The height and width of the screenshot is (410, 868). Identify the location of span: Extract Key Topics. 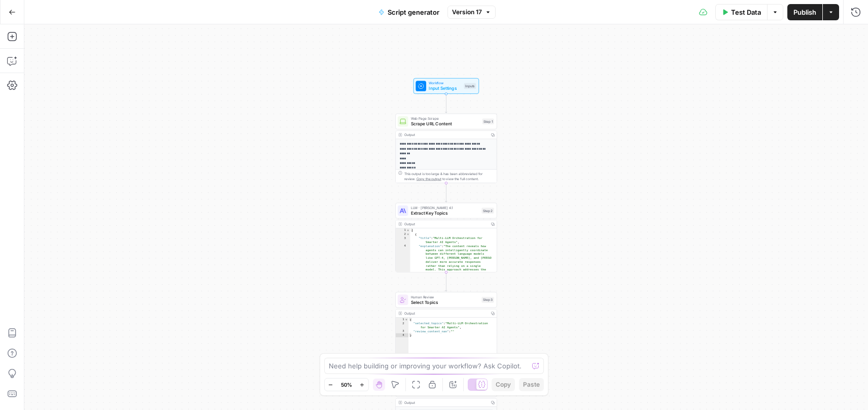
(445, 212).